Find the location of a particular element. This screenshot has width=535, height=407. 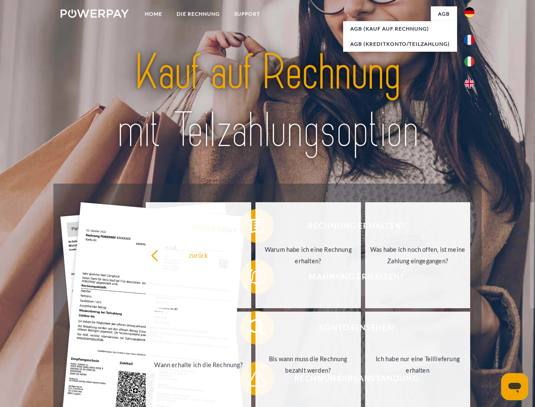

a: Home is located at coordinates (153, 14).